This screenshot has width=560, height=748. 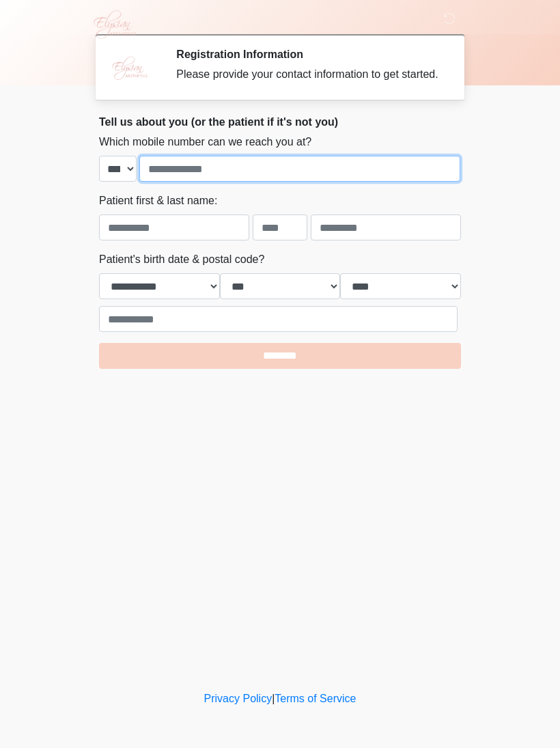 What do you see at coordinates (114, 24) in the screenshot?
I see `img: Elysian Aesthetics Logo` at bounding box center [114, 24].